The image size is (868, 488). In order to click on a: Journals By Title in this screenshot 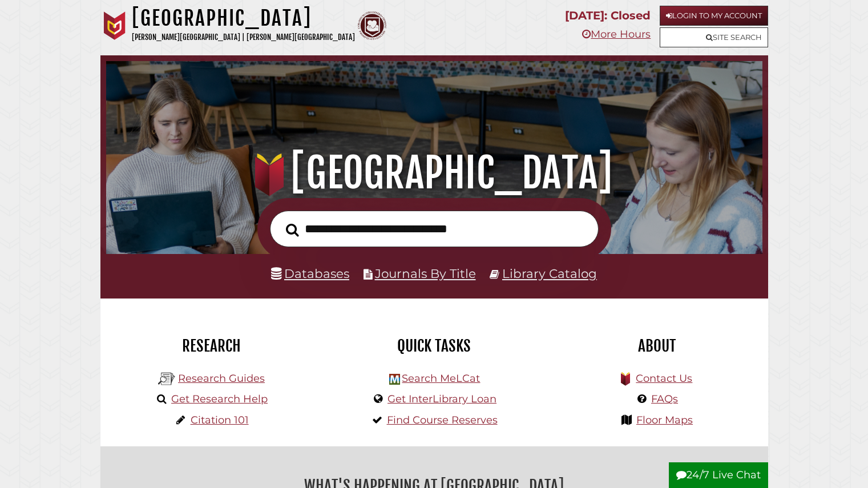, I will do `click(426, 274)`.